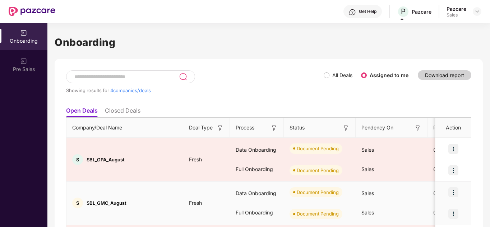 The width and height of the screenshot is (490, 227). What do you see at coordinates (453, 128) in the screenshot?
I see `th: Action` at bounding box center [453, 128].